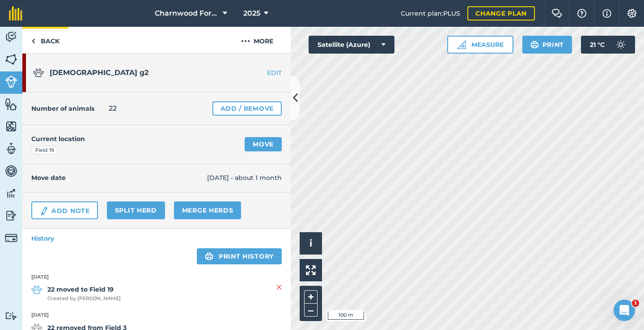 The height and width of the screenshot is (330, 644). I want to click on button: Measure, so click(481, 45).